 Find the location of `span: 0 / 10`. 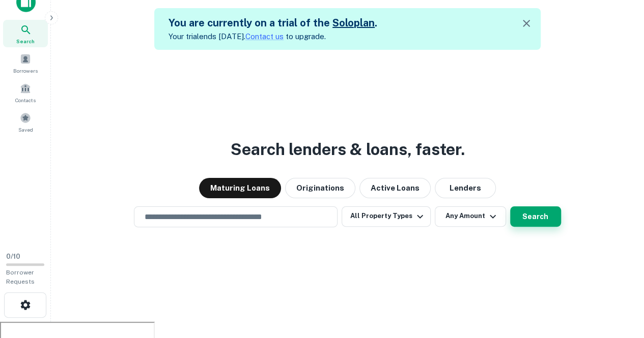

span: 0 / 10 is located at coordinates (13, 256).